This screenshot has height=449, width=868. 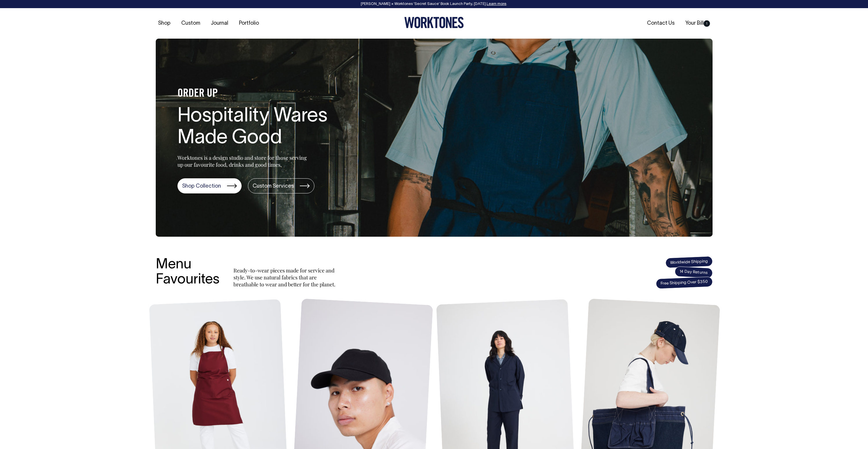 What do you see at coordinates (270, 127) in the screenshot?
I see `h1: Hospitality Wares Made Good` at bounding box center [270, 127].